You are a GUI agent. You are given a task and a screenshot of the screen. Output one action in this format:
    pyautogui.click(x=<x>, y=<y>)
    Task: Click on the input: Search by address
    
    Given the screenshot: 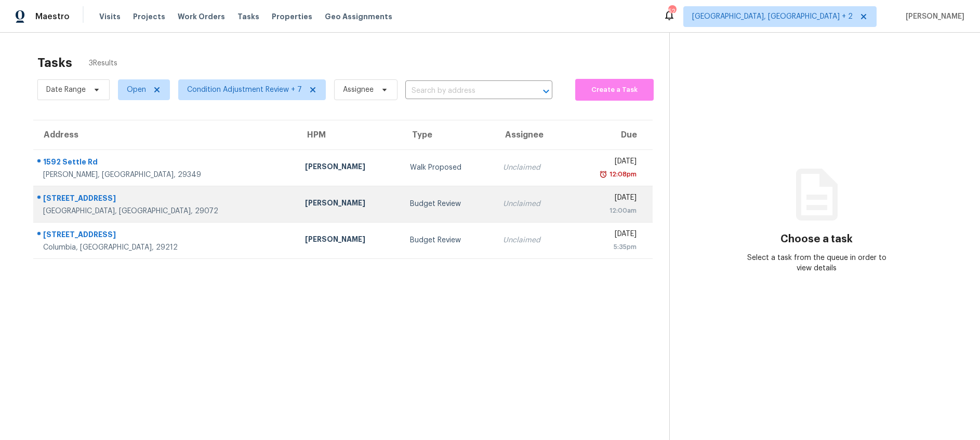 What is the action you would take?
    pyautogui.click(x=464, y=91)
    